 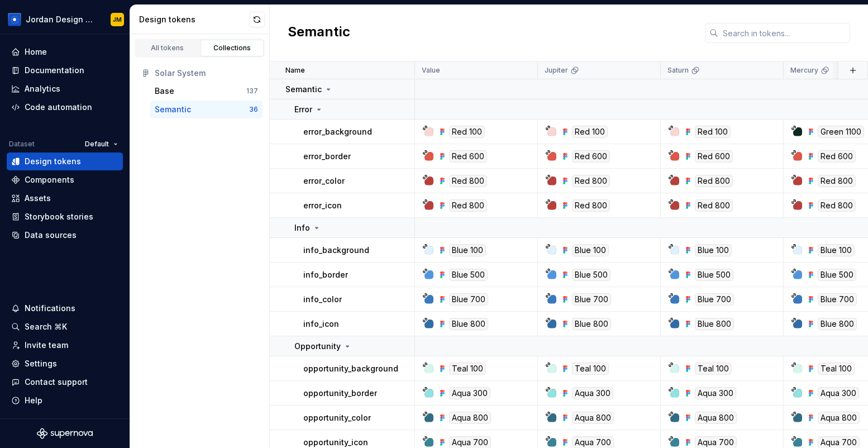 I want to click on p: error_background, so click(x=337, y=132).